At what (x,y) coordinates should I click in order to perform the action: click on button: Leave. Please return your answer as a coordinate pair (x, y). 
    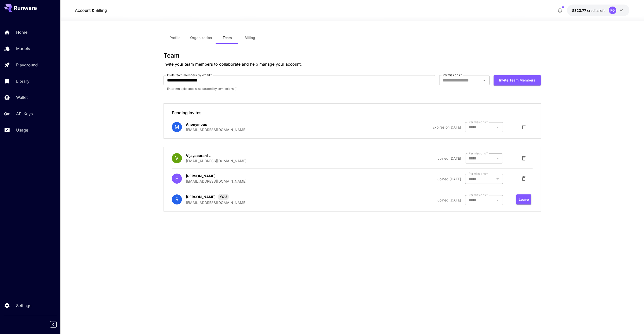
    Looking at the image, I should click on (524, 199).